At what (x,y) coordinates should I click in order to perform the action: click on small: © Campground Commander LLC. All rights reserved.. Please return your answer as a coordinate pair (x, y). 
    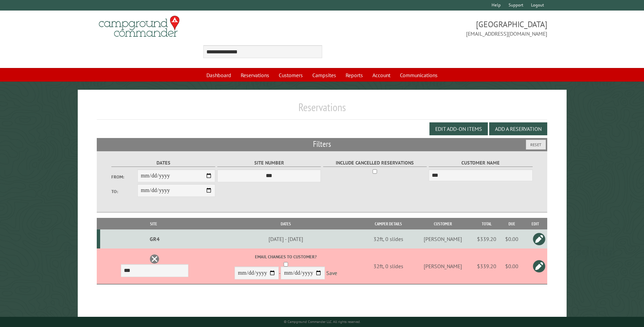
    Looking at the image, I should click on (322, 322).